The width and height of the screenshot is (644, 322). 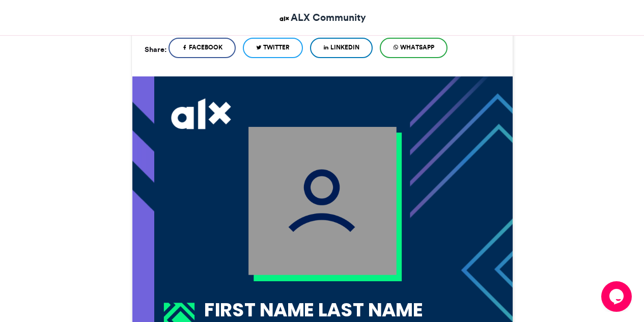 What do you see at coordinates (206, 47) in the screenshot?
I see `span: Facebook` at bounding box center [206, 47].